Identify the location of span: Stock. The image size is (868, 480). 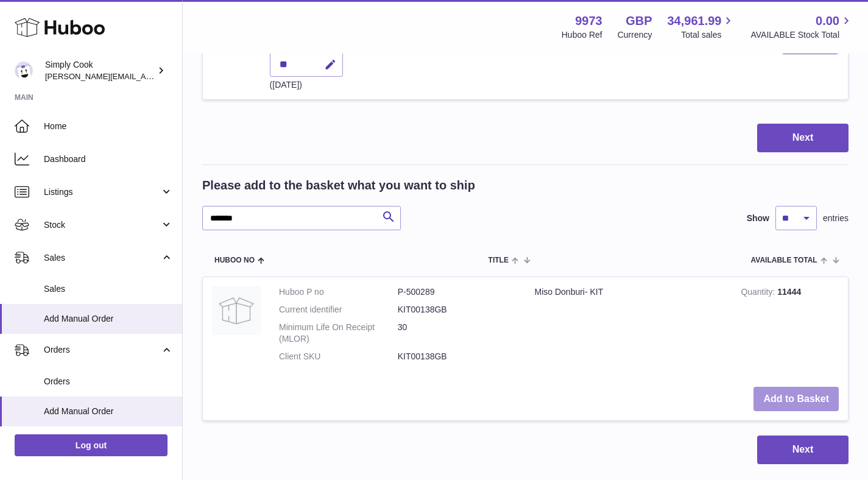
(102, 224).